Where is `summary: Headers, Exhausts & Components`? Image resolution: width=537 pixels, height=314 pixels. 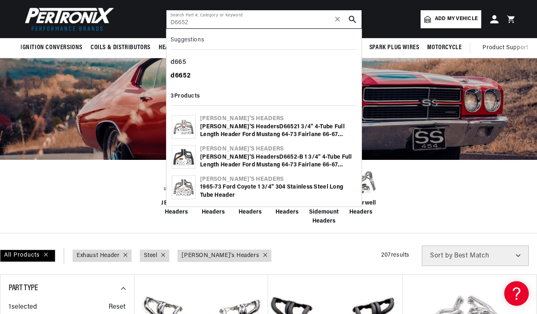 summary: Headers, Exhausts & Components is located at coordinates (206, 48).